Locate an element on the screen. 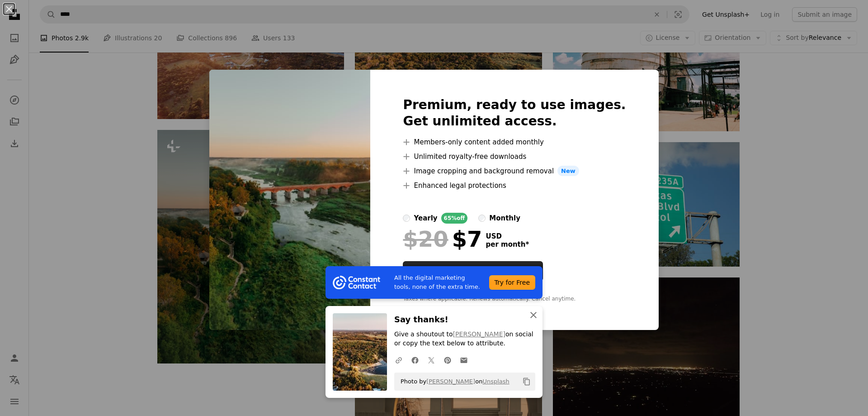 Image resolution: width=868 pixels, height=416 pixels. li: Unlimited royalty-free downloads is located at coordinates (514, 157).